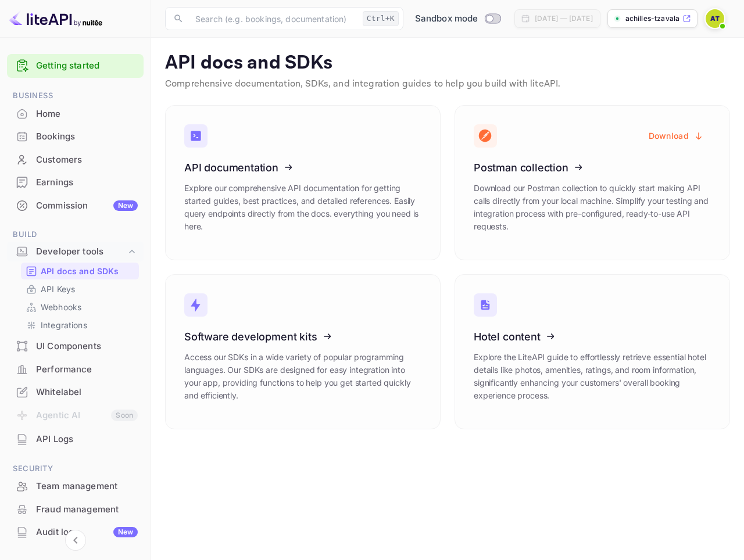 Image resolution: width=744 pixels, height=560 pixels. Describe the element at coordinates (75, 532) in the screenshot. I see `a: Audit logsNew` at that location.